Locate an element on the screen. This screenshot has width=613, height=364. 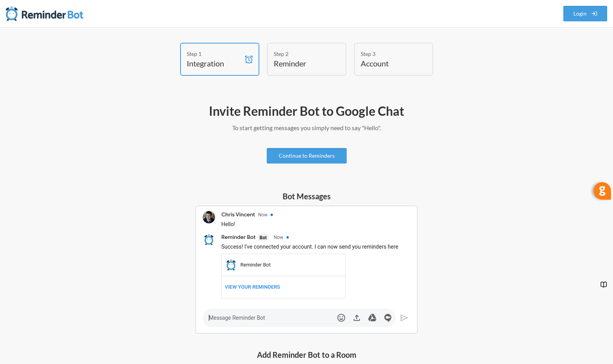
div: Step 3 is located at coordinates (388, 53).